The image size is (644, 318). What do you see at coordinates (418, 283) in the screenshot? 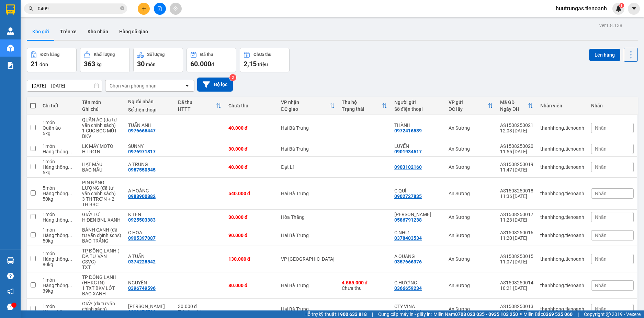
I see `div: C HƯƠNG` at bounding box center [418, 283].